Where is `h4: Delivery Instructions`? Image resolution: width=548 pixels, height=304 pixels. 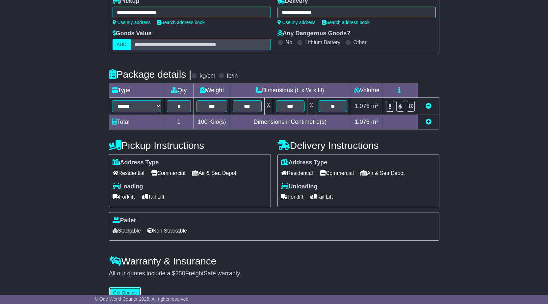 h4: Delivery Instructions is located at coordinates (358, 145).